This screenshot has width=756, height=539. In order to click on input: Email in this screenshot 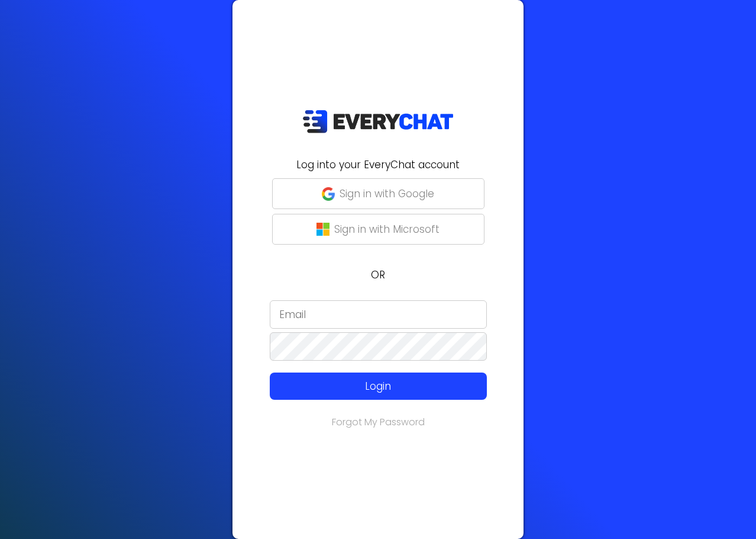, I will do `click(378, 314)`.